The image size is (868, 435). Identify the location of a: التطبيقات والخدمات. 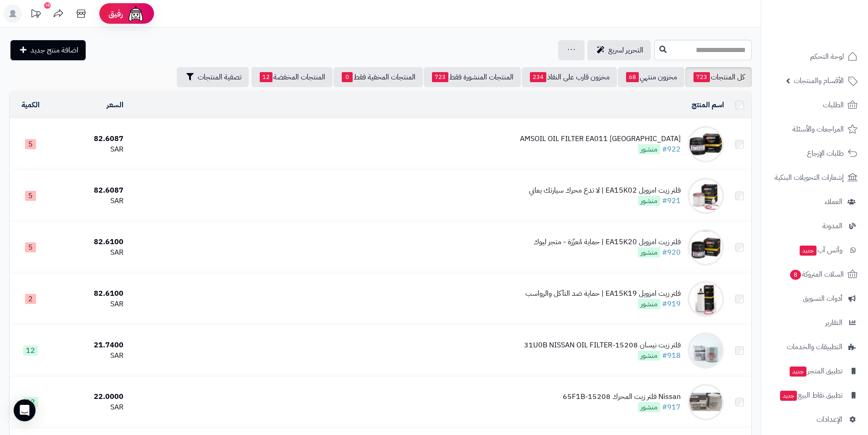
(815, 347).